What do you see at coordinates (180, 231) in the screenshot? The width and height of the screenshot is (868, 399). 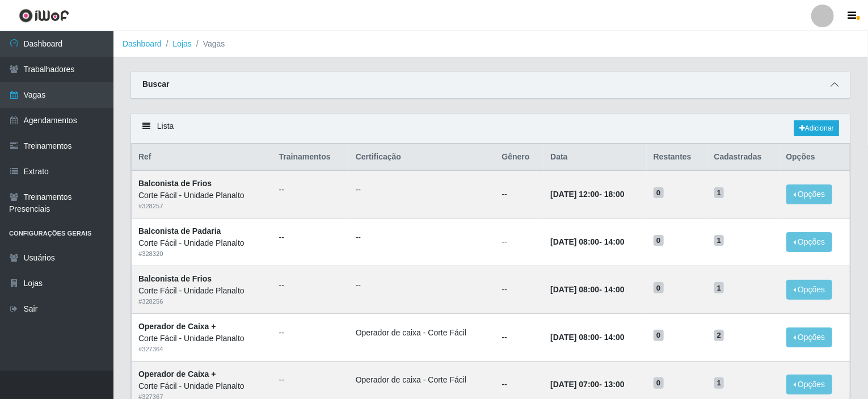 I see `strong: Balconista de Padaria` at bounding box center [180, 231].